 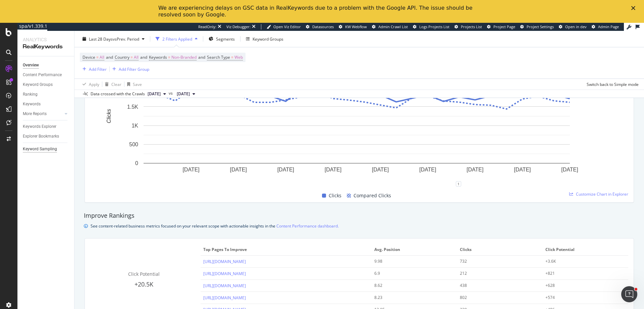 I want to click on div: Save, so click(x=137, y=84).